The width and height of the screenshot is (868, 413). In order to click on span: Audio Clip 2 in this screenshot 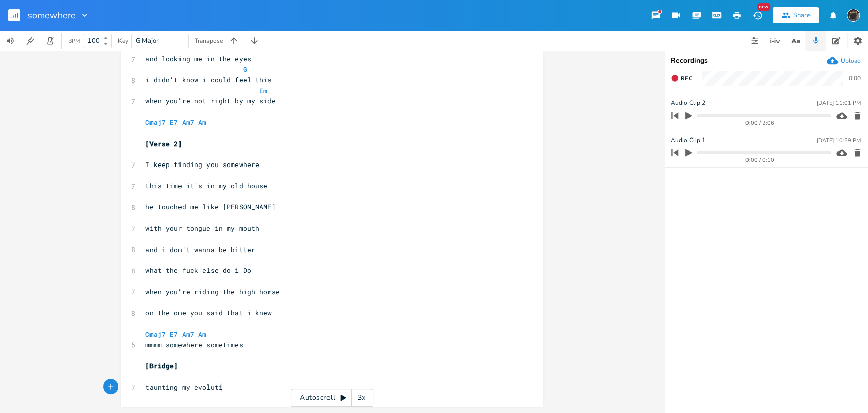, I will do `click(688, 103)`.